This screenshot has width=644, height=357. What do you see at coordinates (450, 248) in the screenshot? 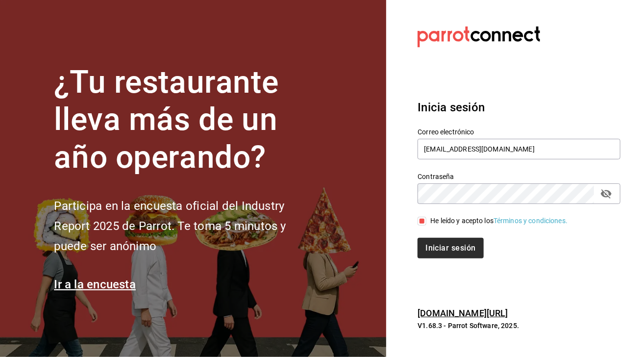
I see `button: Iniciar sesión` at bounding box center [450, 248].